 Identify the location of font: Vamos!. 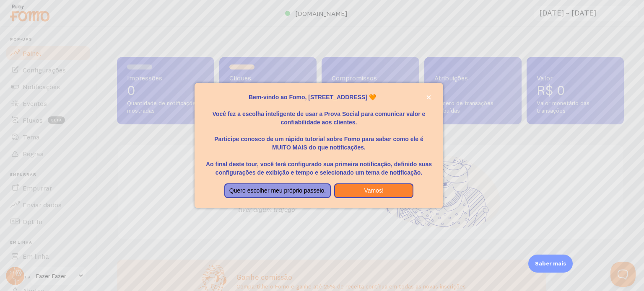
(373, 191).